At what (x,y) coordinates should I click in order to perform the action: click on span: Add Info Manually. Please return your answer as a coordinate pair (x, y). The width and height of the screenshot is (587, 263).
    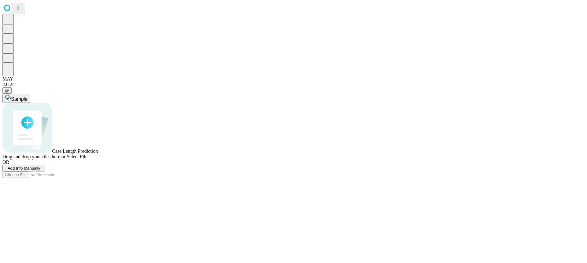
    Looking at the image, I should click on (24, 168).